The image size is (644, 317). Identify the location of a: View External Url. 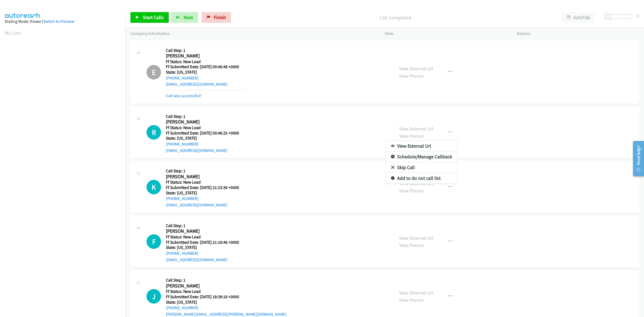
(421, 146).